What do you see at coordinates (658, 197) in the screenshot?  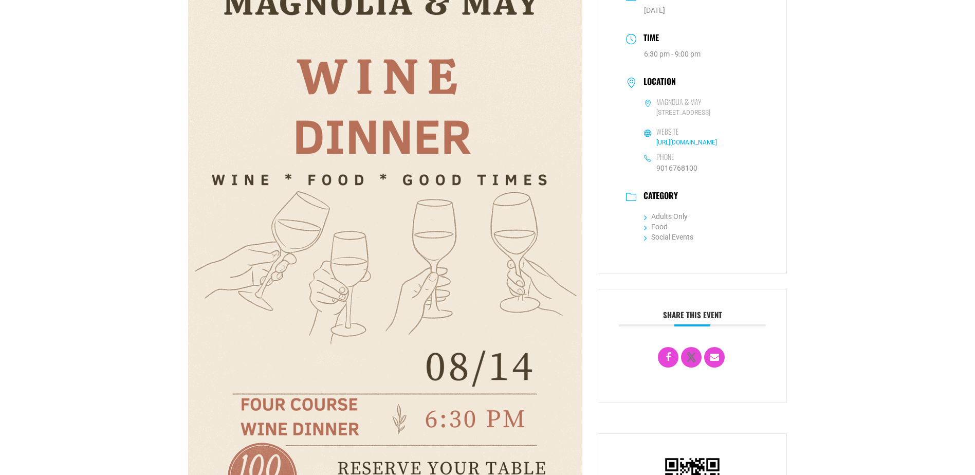 I see `h3: Category` at bounding box center [658, 197].